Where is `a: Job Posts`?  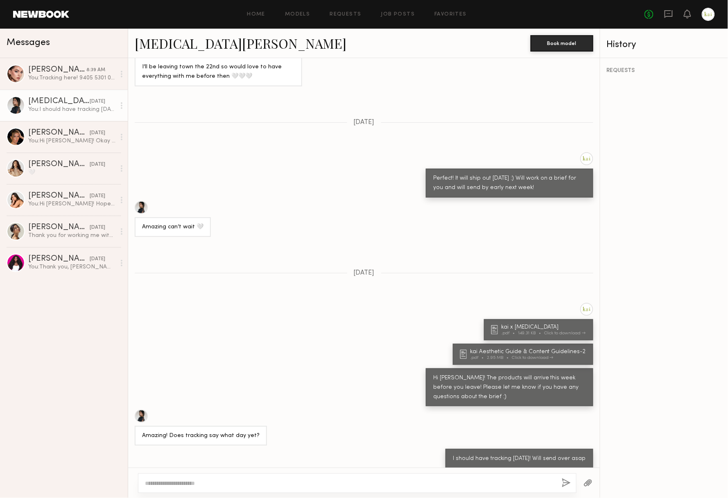 a: Job Posts is located at coordinates (398, 14).